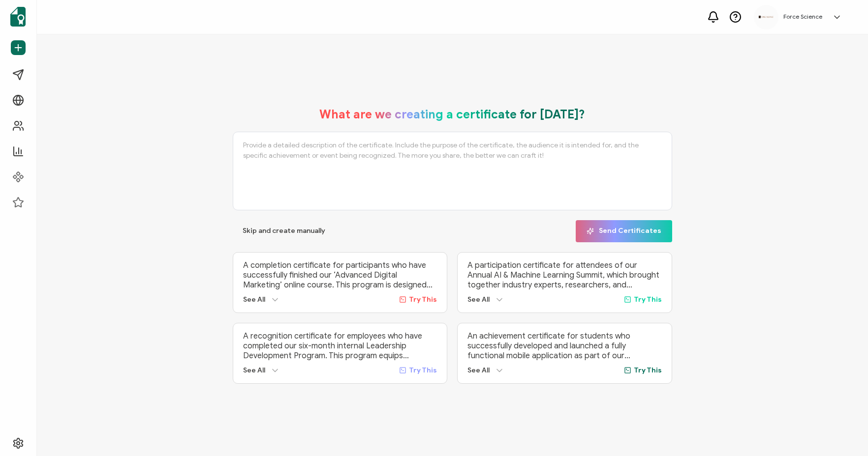 This screenshot has width=868, height=456. Describe the element at coordinates (624, 231) in the screenshot. I see `span: Send Certificates` at that location.